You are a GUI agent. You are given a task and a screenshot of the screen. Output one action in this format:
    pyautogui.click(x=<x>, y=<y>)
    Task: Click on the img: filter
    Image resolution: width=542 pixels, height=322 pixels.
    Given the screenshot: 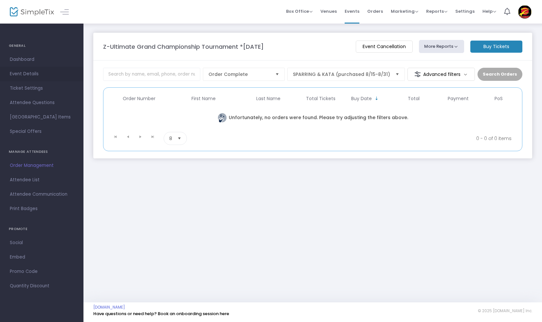 What is the action you would take?
    pyautogui.click(x=418, y=74)
    